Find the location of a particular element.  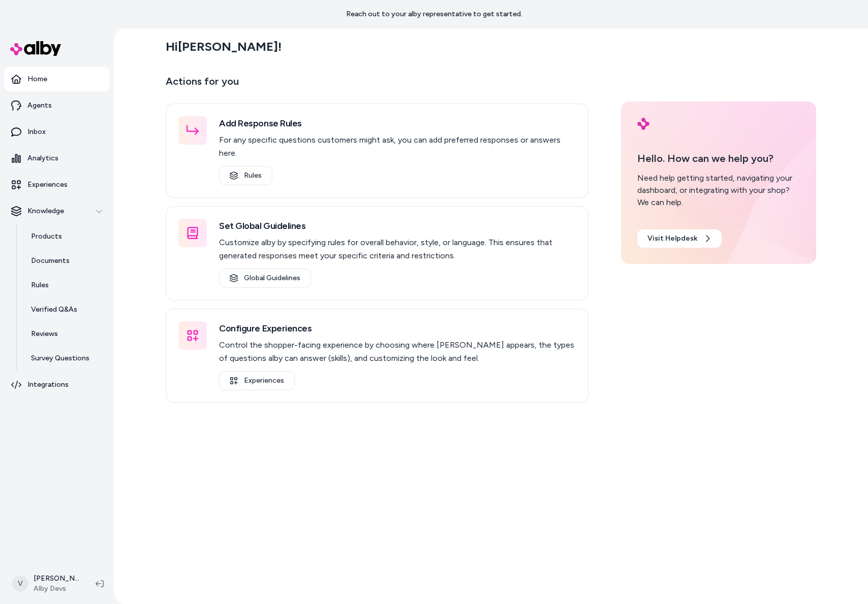

a: Home is located at coordinates (57, 79).